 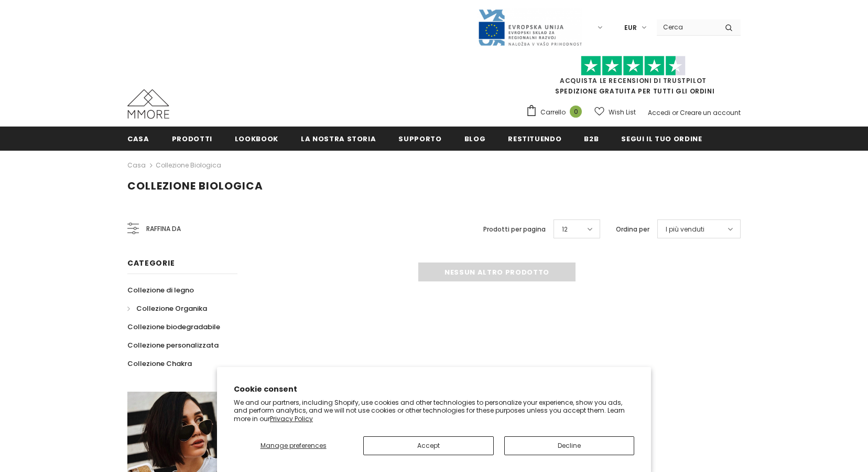 What do you see at coordinates (294, 445) in the screenshot?
I see `span: Manage preferences` at bounding box center [294, 445].